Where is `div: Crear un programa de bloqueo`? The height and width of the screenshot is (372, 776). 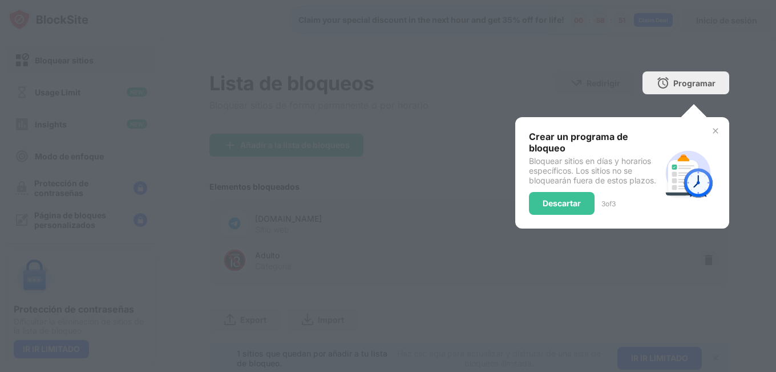 div: Crear un programa de bloqueo is located at coordinates (595, 142).